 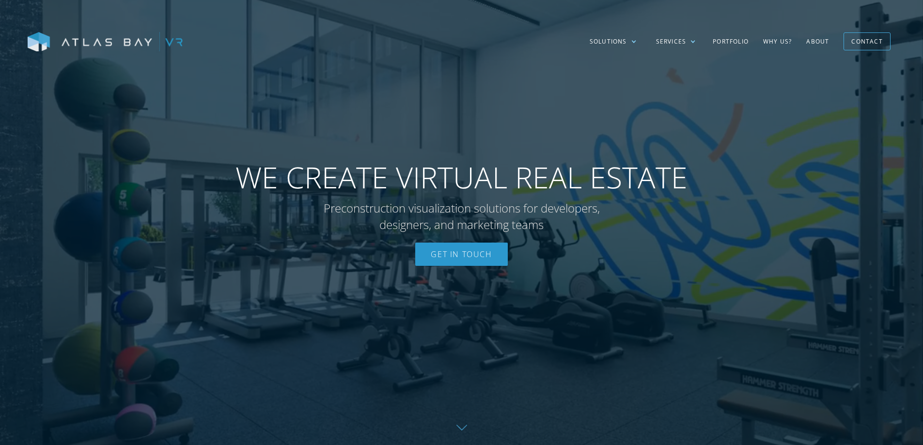 I want to click on a: Why US?, so click(x=778, y=42).